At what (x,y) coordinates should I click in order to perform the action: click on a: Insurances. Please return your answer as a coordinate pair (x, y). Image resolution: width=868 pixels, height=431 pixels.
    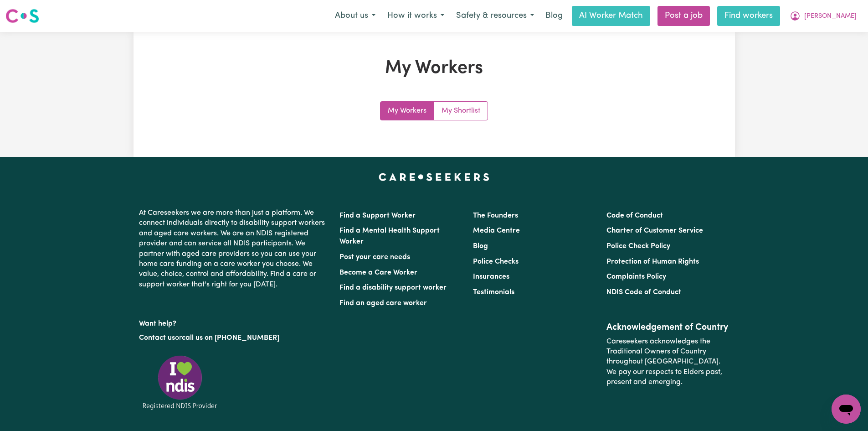
    Looking at the image, I should click on (491, 277).